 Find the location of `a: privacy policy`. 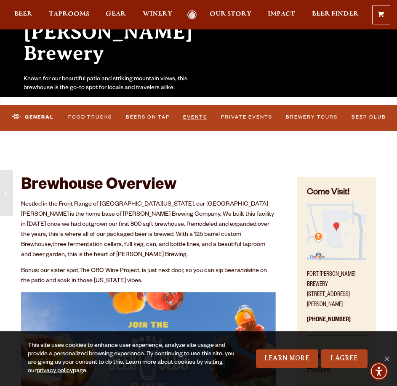

a: privacy policy is located at coordinates (55, 372).